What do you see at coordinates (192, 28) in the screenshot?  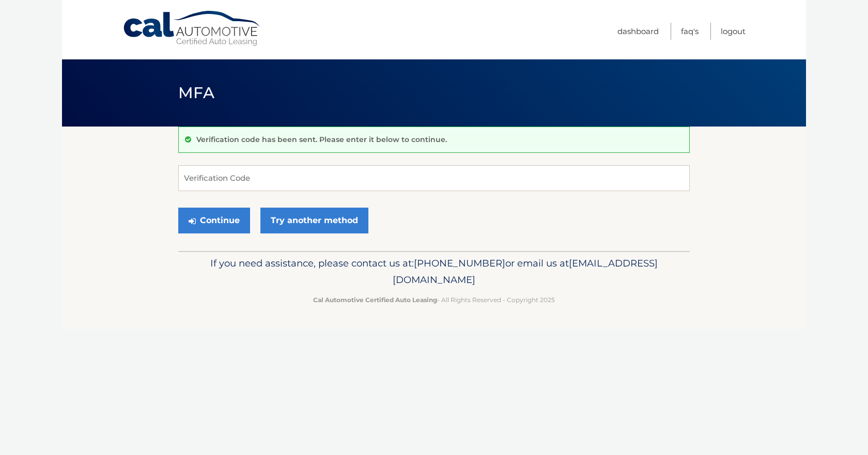 I see `a: Cal Automotive` at bounding box center [192, 28].